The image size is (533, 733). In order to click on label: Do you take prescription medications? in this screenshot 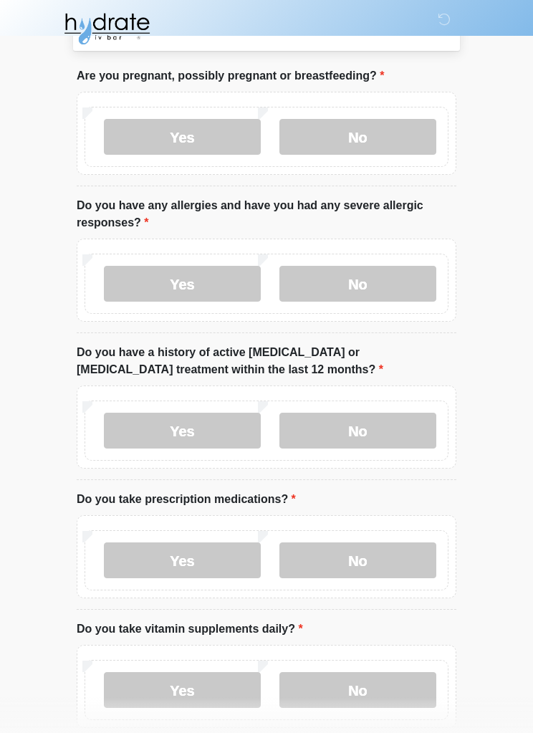, I will do `click(186, 500)`.